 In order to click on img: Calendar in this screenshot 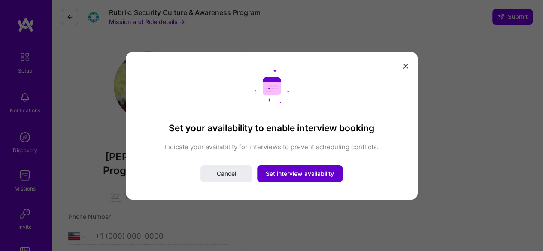, I will do `click(272, 86)`.